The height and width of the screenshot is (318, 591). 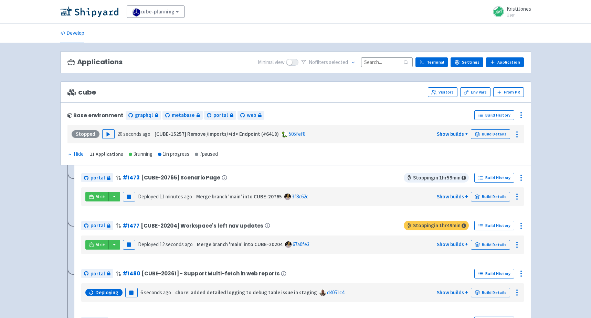 What do you see at coordinates (436, 178) in the screenshot?
I see `span: Stopping in 1 hr 59 min` at bounding box center [436, 178].